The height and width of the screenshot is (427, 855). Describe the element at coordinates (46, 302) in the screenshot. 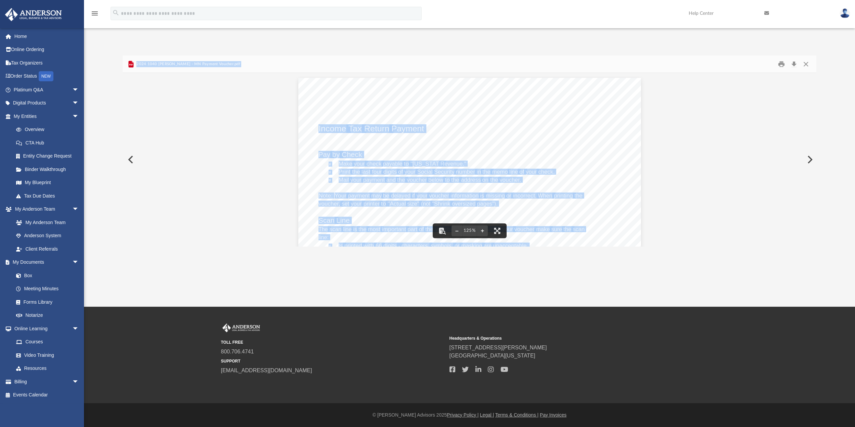

I see `a: Forms Library` at that location.